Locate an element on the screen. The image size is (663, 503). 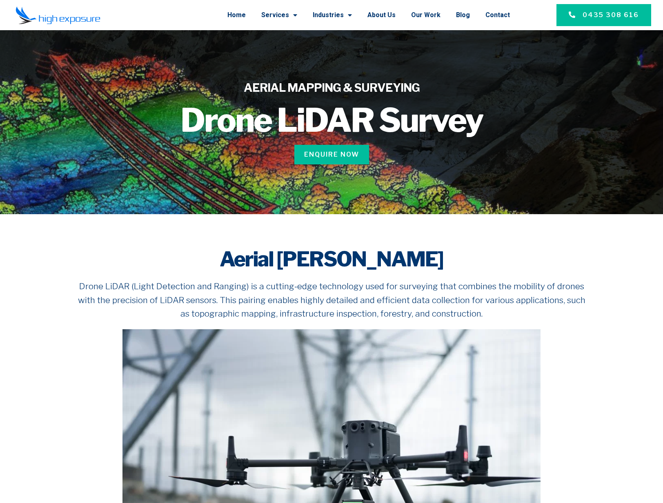
img: Final-Logo copy is located at coordinates (58, 15).